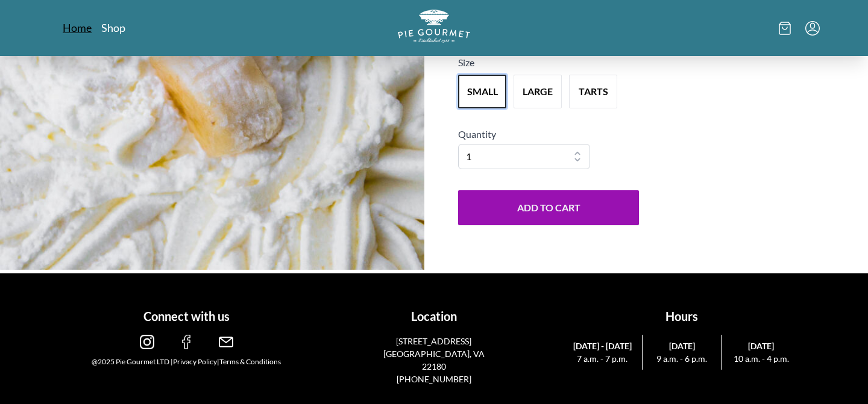 This screenshot has width=868, height=404. What do you see at coordinates (250, 361) in the screenshot?
I see `a: Terms & Conditions` at bounding box center [250, 361].